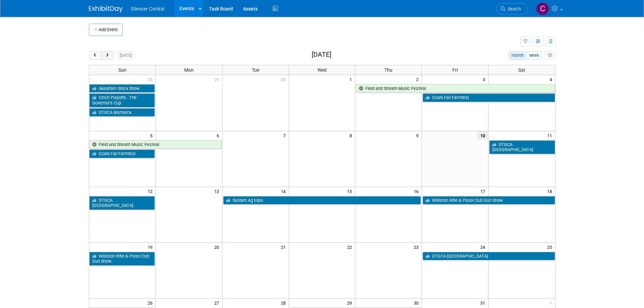  I want to click on span: 10, so click(482, 135).